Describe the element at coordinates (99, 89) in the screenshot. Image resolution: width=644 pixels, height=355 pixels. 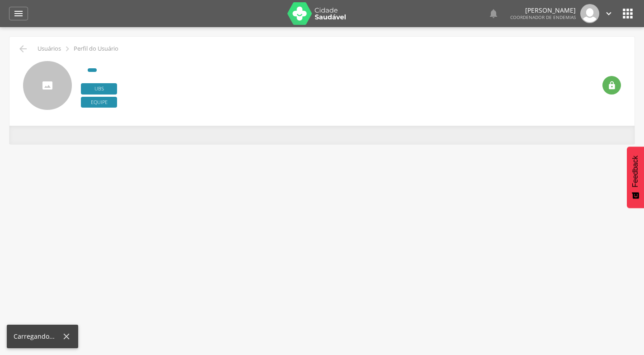
I see `span: Ubs` at that location.